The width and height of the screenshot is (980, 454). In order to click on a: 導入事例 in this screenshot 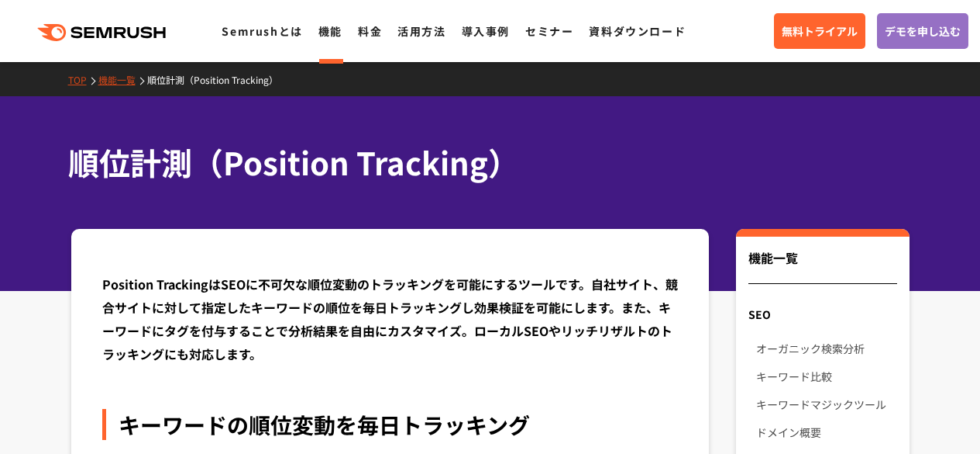, I will do `click(486, 31)`.